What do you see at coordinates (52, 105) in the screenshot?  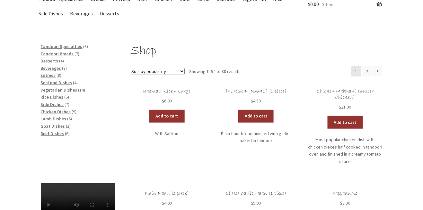 I see `span: Side Dishes` at bounding box center [52, 105].